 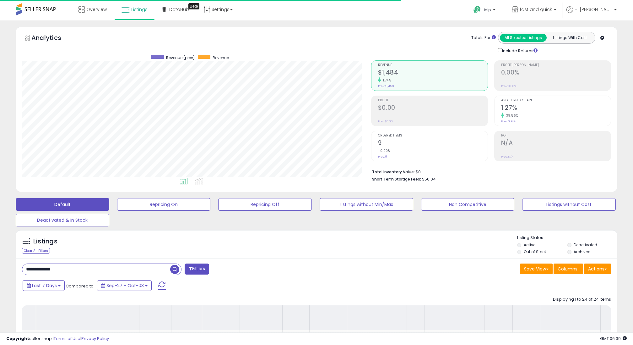 What do you see at coordinates (96, 9) in the screenshot?
I see `span: Overview` at bounding box center [96, 9].